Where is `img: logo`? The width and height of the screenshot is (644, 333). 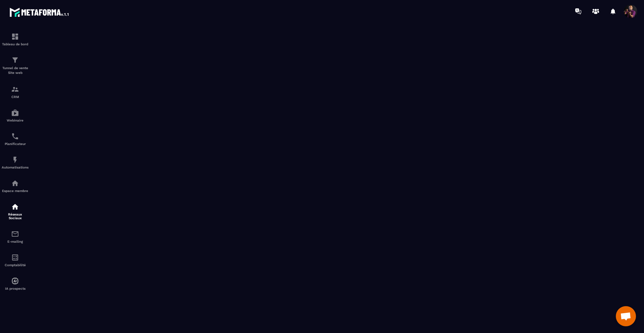
img: logo is located at coordinates (40, 12).